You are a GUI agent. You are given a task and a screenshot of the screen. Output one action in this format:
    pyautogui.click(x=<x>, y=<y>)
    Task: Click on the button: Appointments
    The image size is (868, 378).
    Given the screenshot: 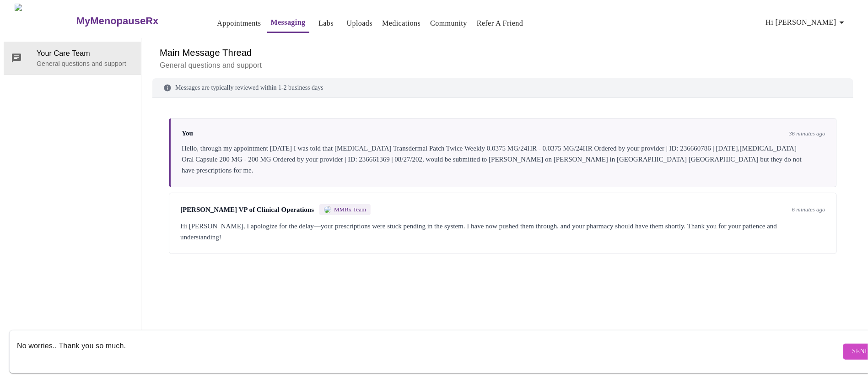 What is the action you would take?
    pyautogui.click(x=239, y=23)
    